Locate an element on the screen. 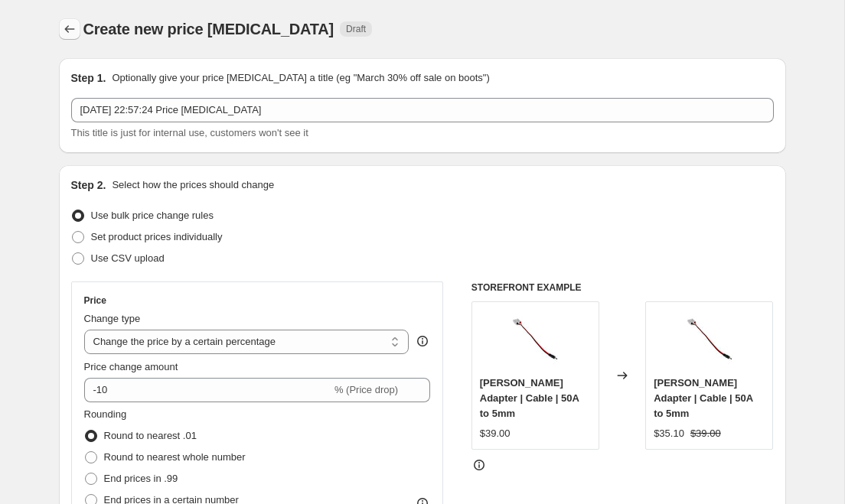 This screenshot has width=845, height=504. h3: Price is located at coordinates (95, 301).